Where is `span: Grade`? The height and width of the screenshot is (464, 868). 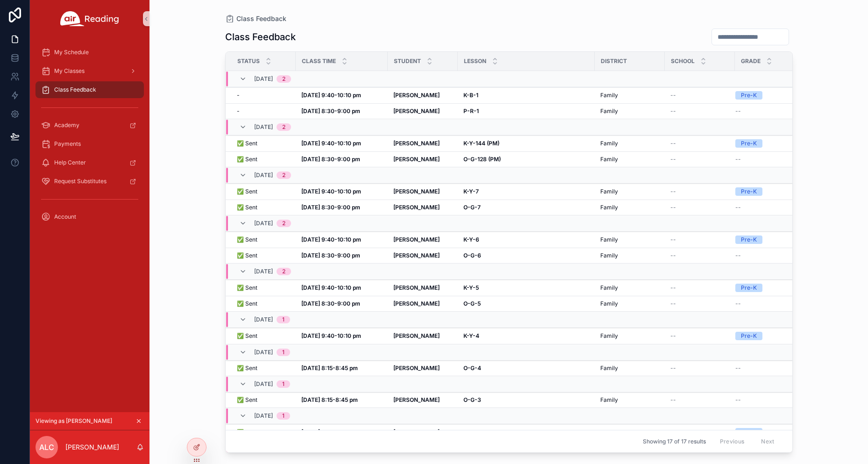
span: Grade is located at coordinates (751, 61).